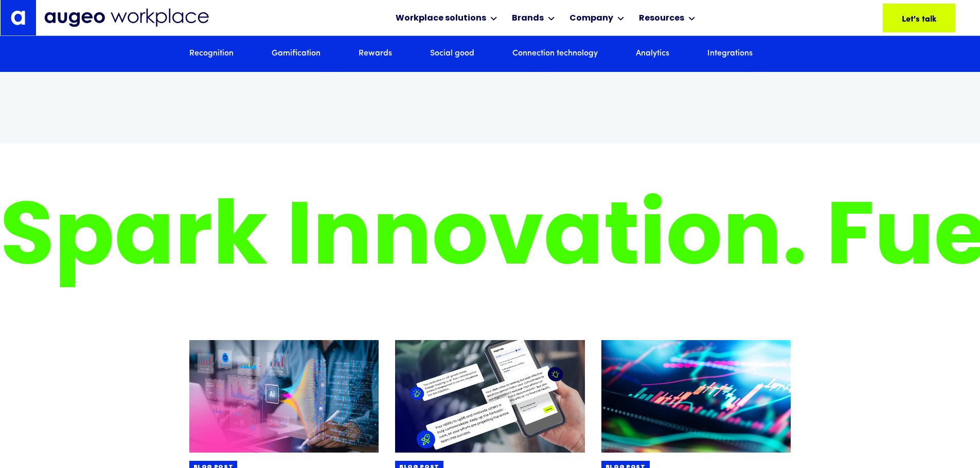  What do you see at coordinates (527, 19) in the screenshot?
I see `div: Brands` at bounding box center [527, 19].